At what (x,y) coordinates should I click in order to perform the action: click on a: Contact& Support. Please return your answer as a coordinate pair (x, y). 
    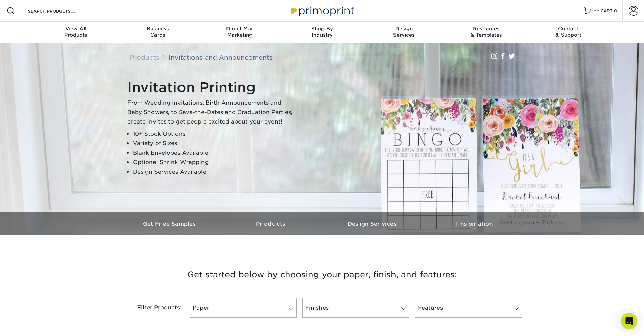
    Looking at the image, I should click on (568, 32).